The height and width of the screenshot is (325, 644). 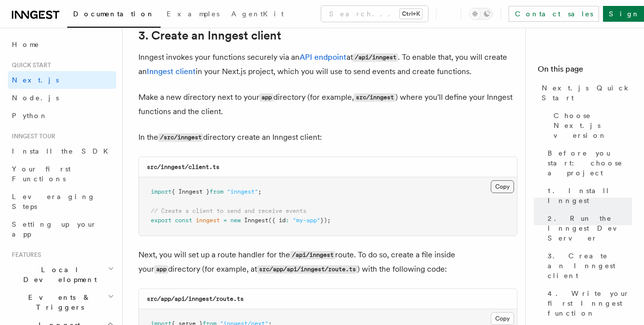 What do you see at coordinates (588, 228) in the screenshot?
I see `a: 2. Run the Inngest Dev Server` at bounding box center [588, 228].